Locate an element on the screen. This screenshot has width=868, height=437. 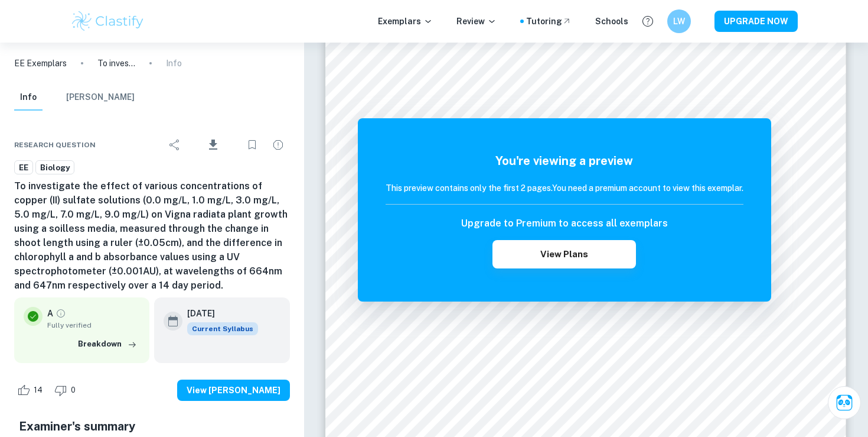
div: Report issue is located at coordinates (278, 145).